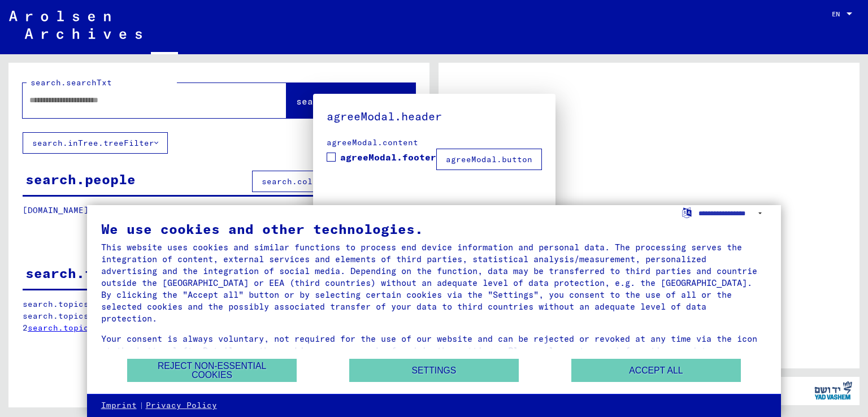  What do you see at coordinates (434, 283) in the screenshot?
I see `div: This website uses cookies and similar functions to process end device information and personal da...` at bounding box center [434, 283].